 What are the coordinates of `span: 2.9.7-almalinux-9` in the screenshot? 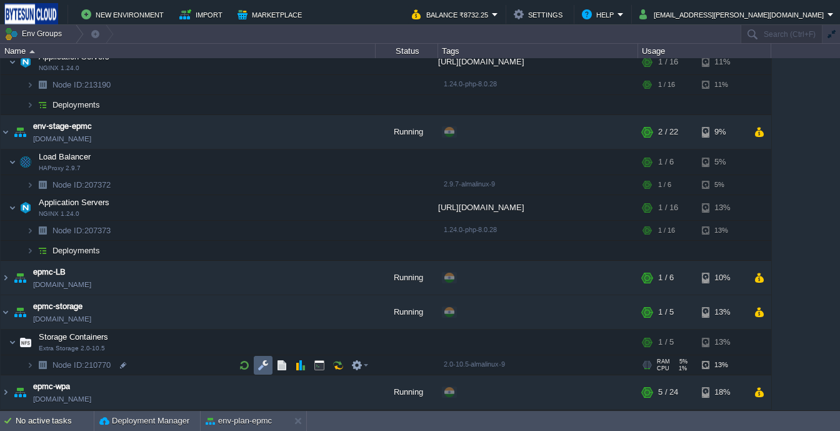 It's located at (470, 184).